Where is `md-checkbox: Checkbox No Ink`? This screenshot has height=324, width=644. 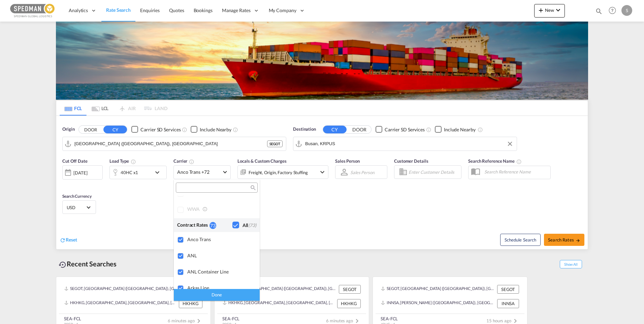 md-checkbox: Checkbox No Ink is located at coordinates (244, 225).